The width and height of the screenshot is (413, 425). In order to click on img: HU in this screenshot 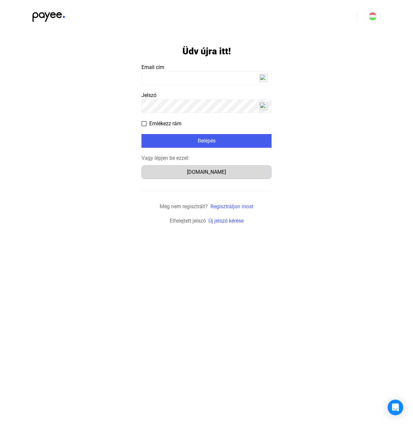, I will do `click(373, 16)`.